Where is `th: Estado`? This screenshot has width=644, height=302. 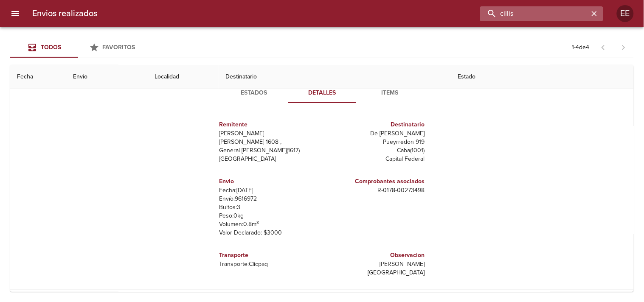 th: Estado is located at coordinates (543, 77).